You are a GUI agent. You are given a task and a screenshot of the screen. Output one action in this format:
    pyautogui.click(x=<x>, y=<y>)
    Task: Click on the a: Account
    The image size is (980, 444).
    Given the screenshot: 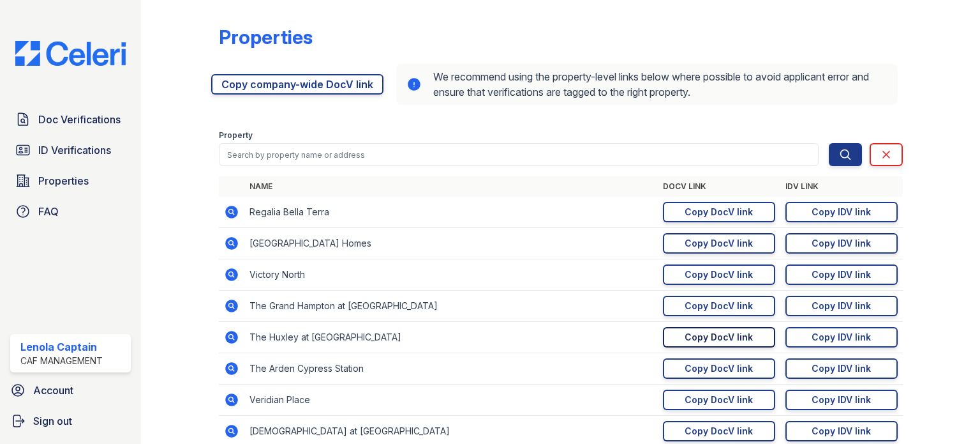 What is the action you would take?
    pyautogui.click(x=70, y=390)
    